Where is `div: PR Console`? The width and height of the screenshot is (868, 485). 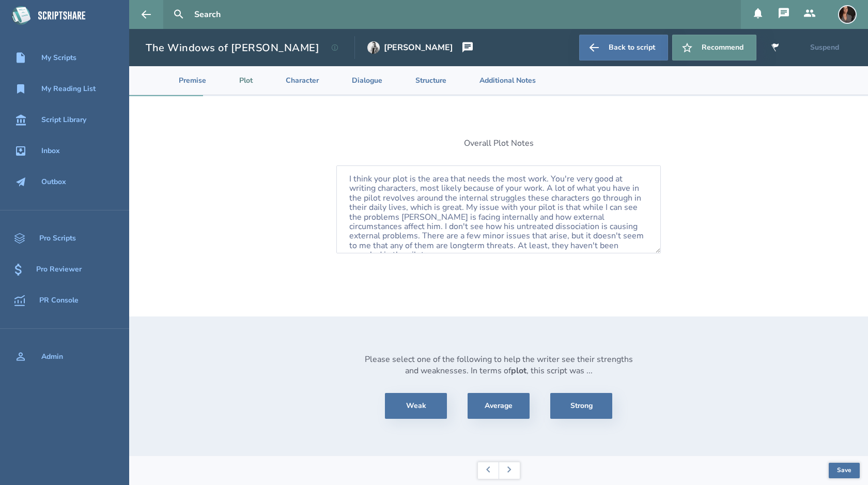 div: PR Console is located at coordinates (59, 301).